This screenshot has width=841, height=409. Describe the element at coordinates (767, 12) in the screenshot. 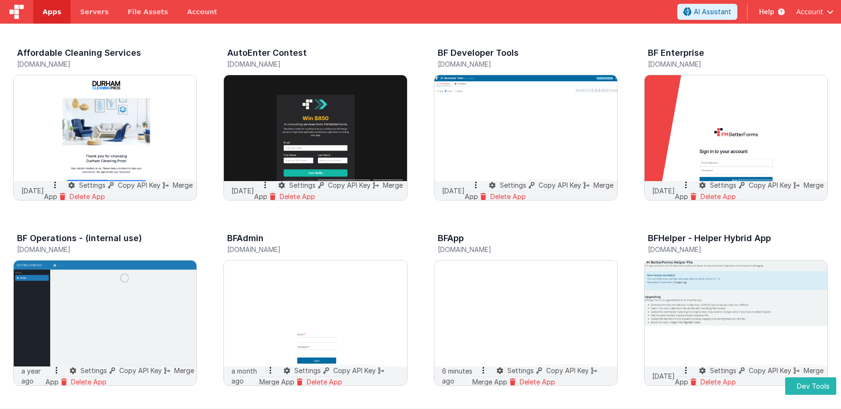

I see `span: Help` at that location.